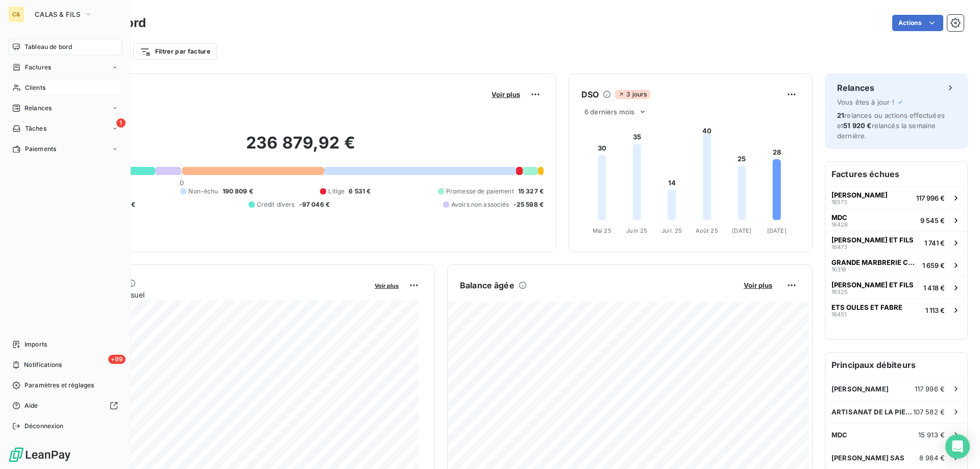  I want to click on span: 15 913 €, so click(932, 435).